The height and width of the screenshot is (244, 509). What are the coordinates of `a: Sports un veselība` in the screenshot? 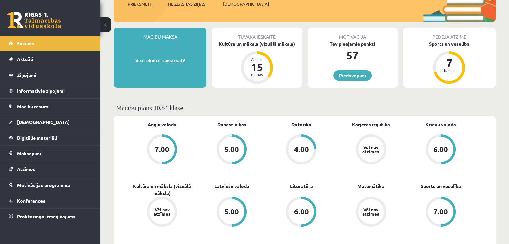 It's located at (440, 186).